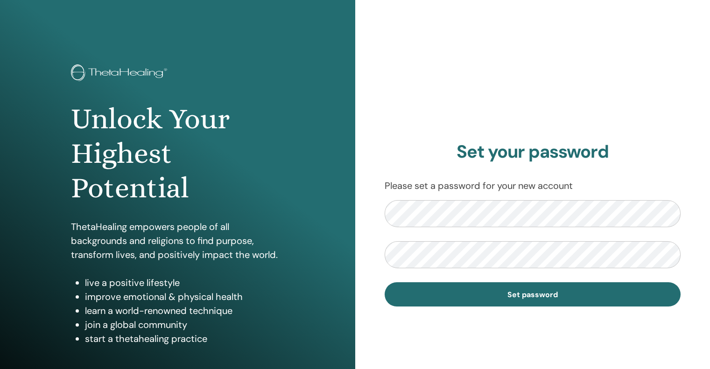  Describe the element at coordinates (184, 283) in the screenshot. I see `li: live a positive lifestyle` at that location.